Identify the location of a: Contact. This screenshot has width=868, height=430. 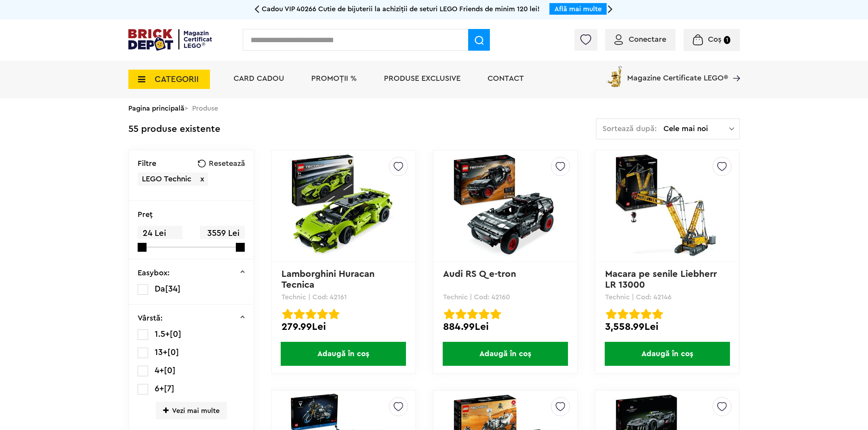
(505, 78).